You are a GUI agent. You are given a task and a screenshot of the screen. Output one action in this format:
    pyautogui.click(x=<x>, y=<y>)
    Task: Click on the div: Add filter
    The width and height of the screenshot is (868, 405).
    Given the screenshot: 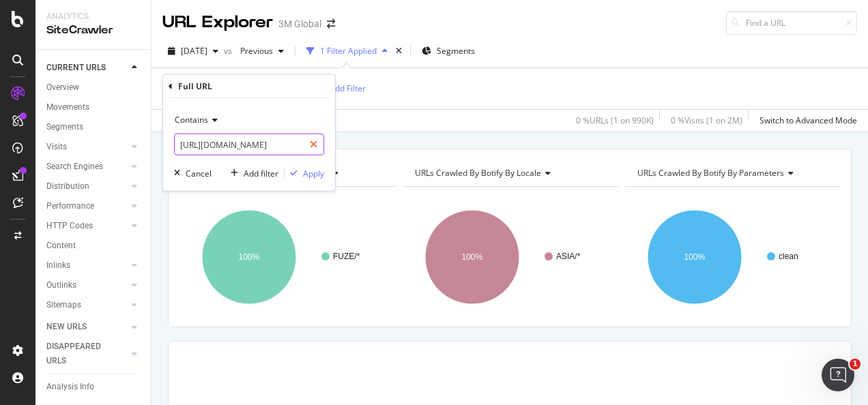 What is the action you would take?
    pyautogui.click(x=260, y=173)
    